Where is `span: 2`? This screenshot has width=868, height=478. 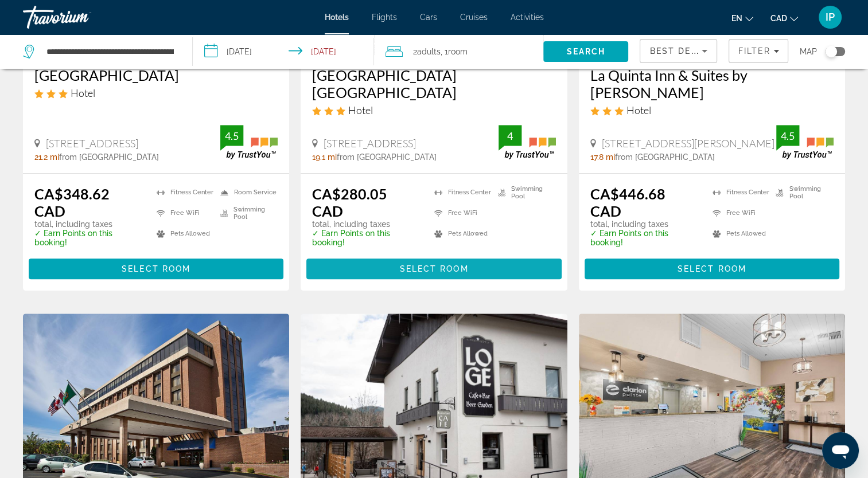 span: 2 is located at coordinates (427, 52).